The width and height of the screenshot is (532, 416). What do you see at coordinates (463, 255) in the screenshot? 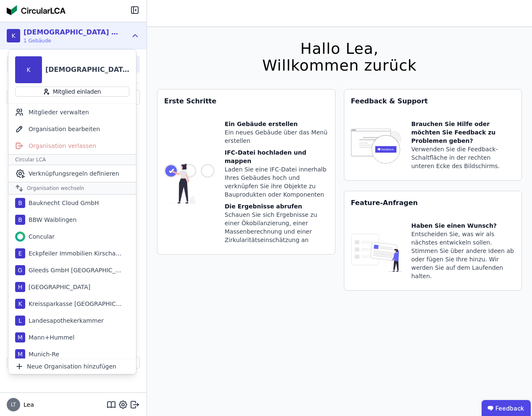
I see `div: Entscheiden Sie, was wir als nächstes entwickeln sollen. Stimmen Sie über andere Ideen ab oder fü...` at bounding box center [463, 255].